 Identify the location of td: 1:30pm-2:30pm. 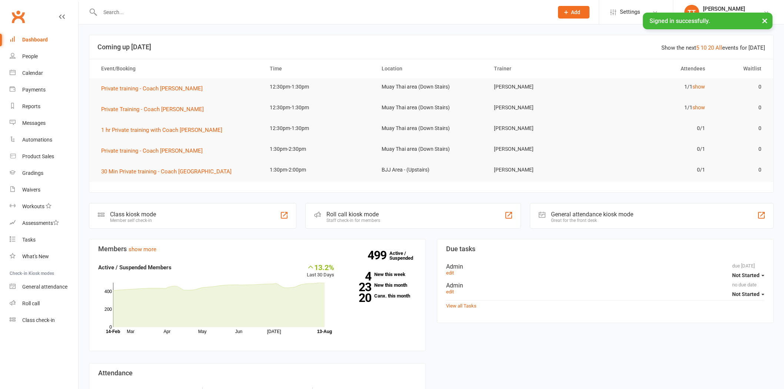
(319, 149).